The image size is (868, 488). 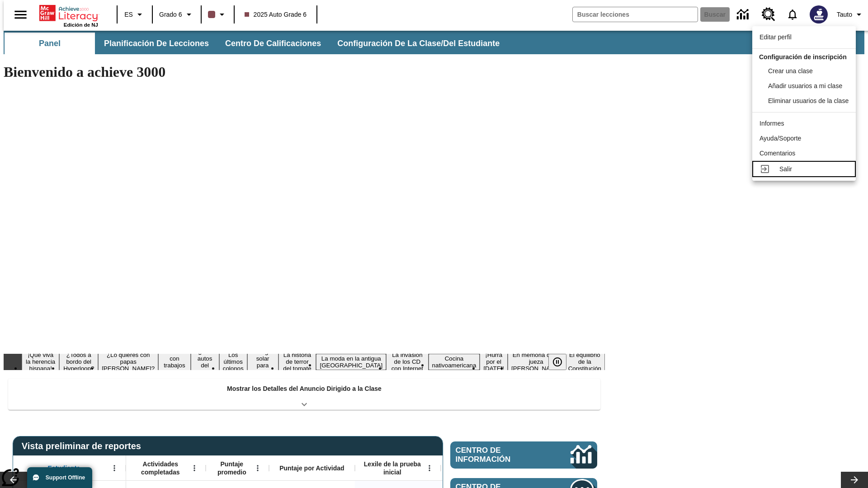 What do you see at coordinates (802, 57) in the screenshot?
I see `span: Configuración de inscripción` at bounding box center [802, 57].